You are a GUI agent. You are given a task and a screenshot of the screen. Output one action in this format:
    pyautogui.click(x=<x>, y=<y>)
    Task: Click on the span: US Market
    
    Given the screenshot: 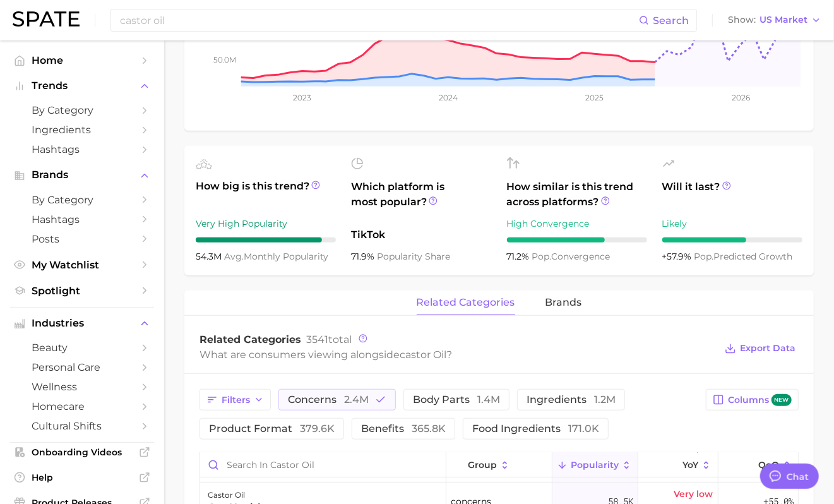 What is the action you would take?
    pyautogui.click(x=783, y=20)
    